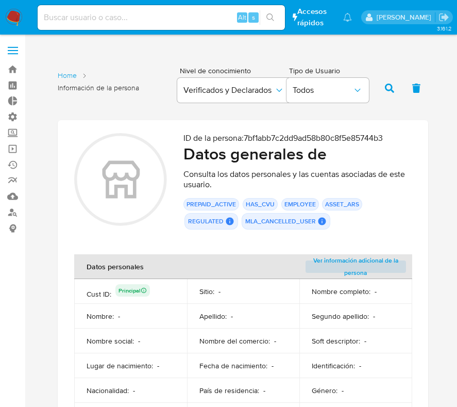  What do you see at coordinates (347, 17) in the screenshot?
I see `a: Notificaciones` at bounding box center [347, 17].